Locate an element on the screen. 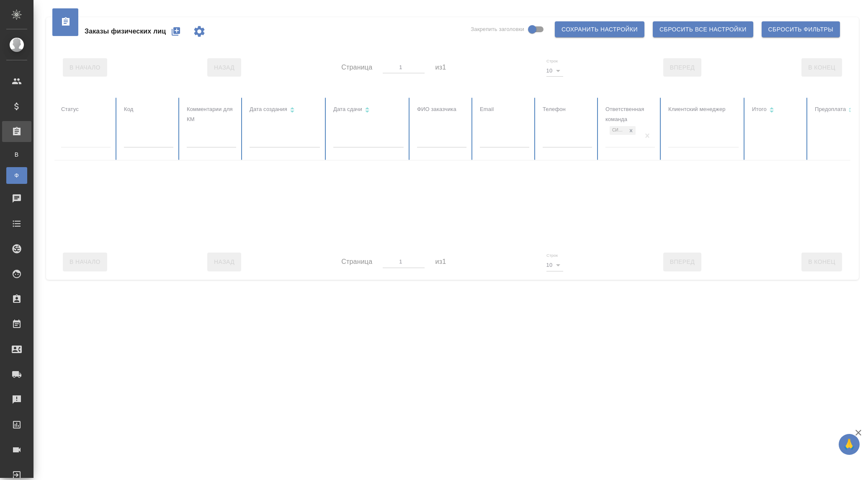 The image size is (868, 480). a: В is located at coordinates (17, 154).